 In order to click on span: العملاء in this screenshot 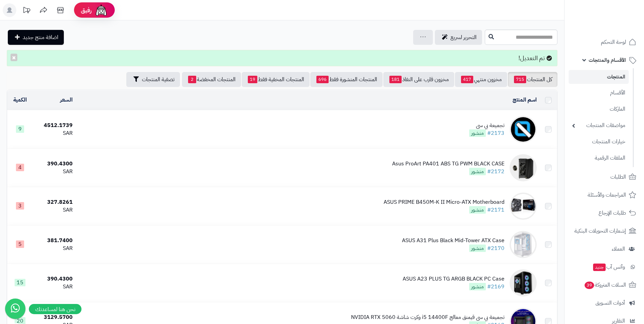, I will do `click(618, 249)`.